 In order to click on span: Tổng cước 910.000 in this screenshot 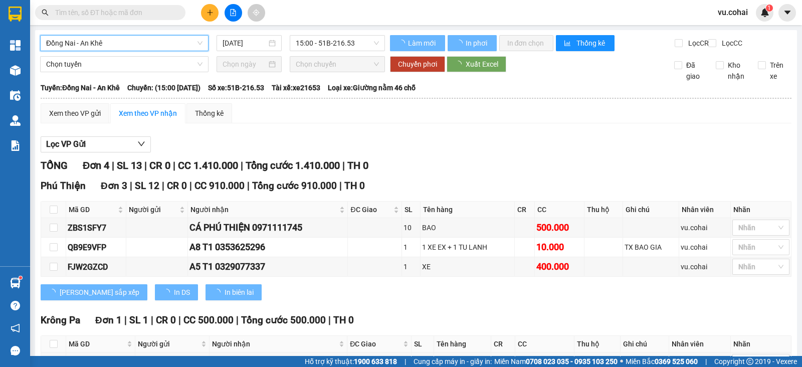, I will do `click(294, 185)`.